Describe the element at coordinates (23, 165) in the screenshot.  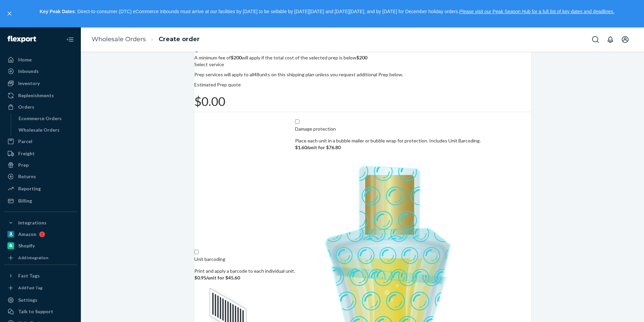
I see `div: Prep` at that location.